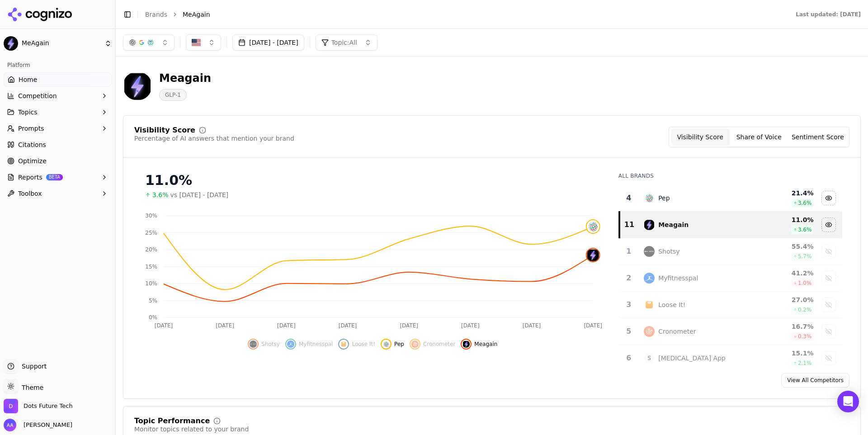  Describe the element at coordinates (664, 198) in the screenshot. I see `div: Pep` at that location.